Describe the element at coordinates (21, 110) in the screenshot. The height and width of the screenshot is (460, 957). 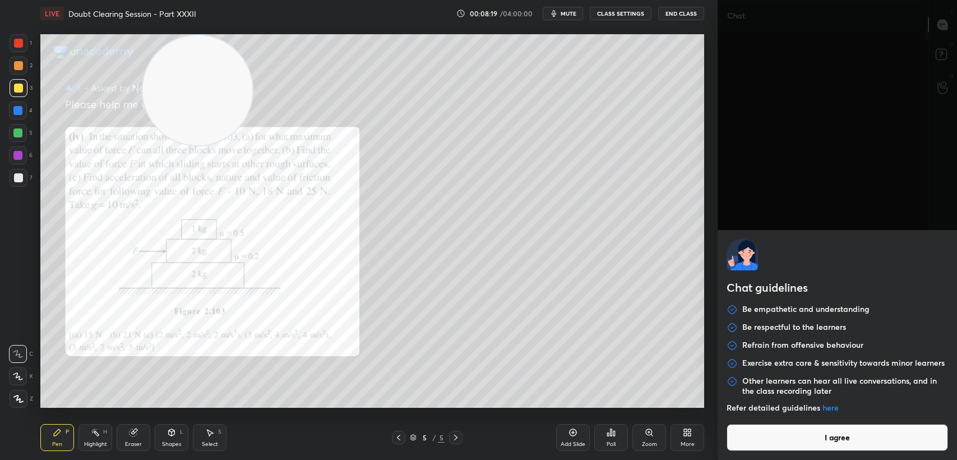
I see `div: 4` at that location.